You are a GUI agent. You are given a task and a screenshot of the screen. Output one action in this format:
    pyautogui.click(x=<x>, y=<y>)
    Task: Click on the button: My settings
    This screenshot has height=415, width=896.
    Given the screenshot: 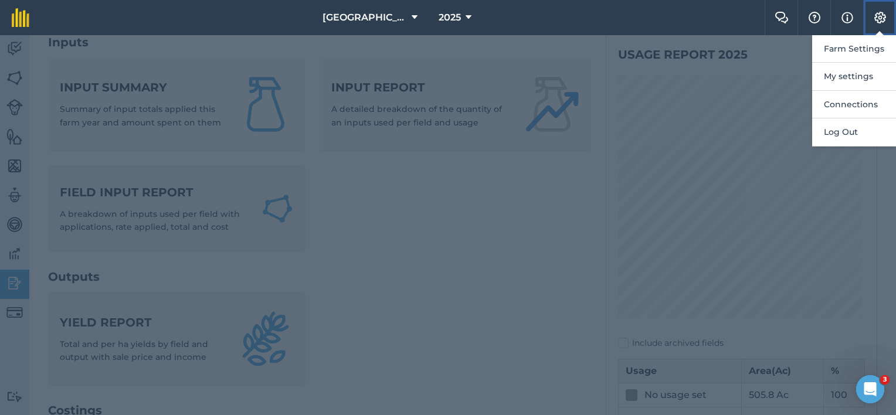 What is the action you would take?
    pyautogui.click(x=854, y=76)
    